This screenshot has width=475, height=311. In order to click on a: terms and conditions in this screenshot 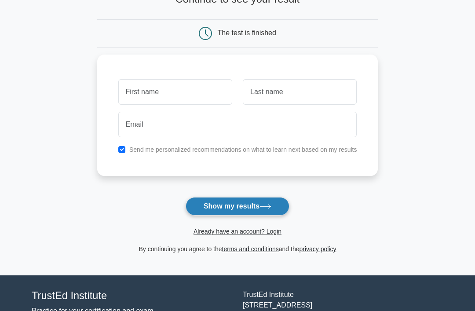, I will do `click(250, 249)`.